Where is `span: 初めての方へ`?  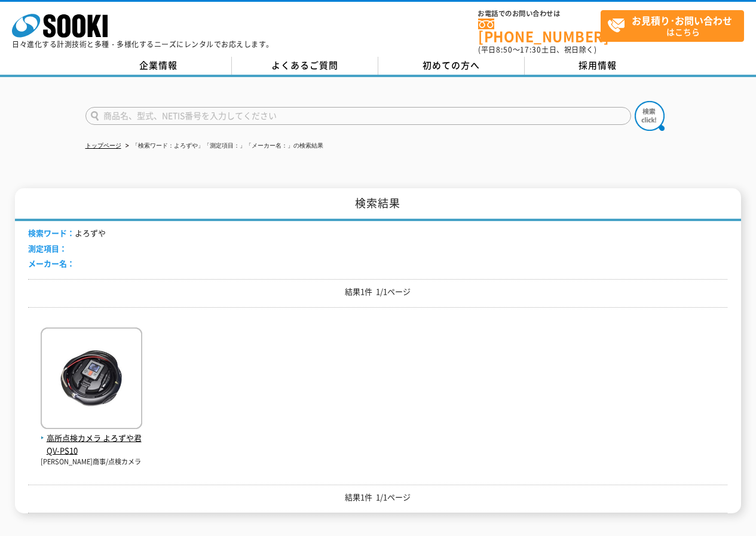
span: 初めての方へ is located at coordinates (451, 65).